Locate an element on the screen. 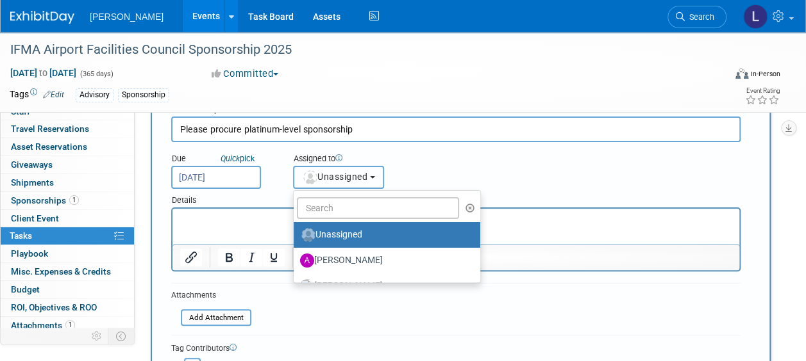 The height and width of the screenshot is (361, 806). td: Toggle Event Tabs is located at coordinates (121, 336).